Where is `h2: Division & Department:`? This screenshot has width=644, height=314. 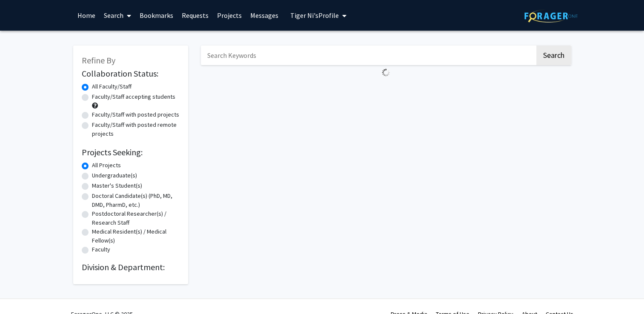 h2: Division & Department: is located at coordinates (131, 267).